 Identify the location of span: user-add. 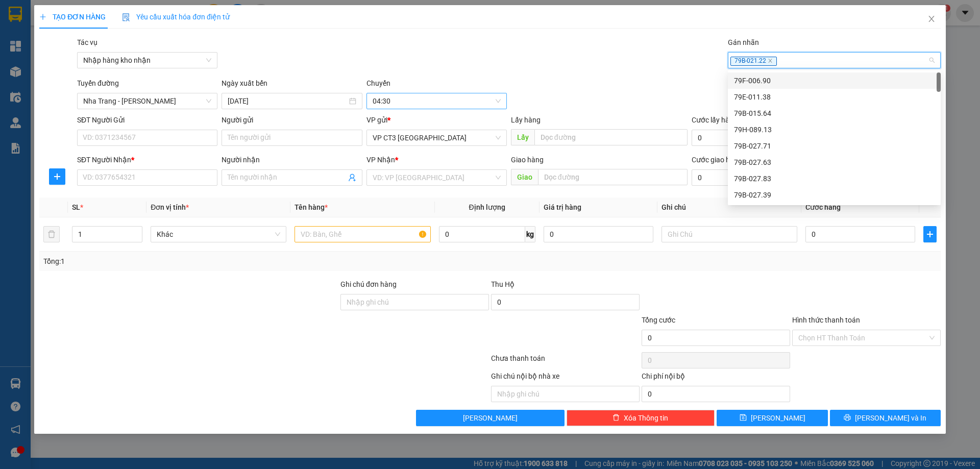
(352, 177).